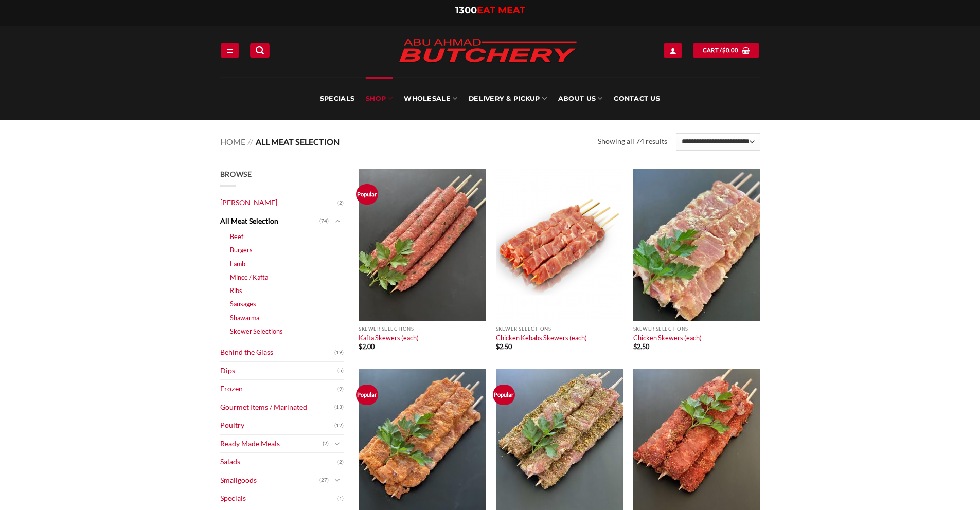 The width and height of the screenshot is (980, 510). Describe the element at coordinates (270, 480) in the screenshot. I see `a: Smallgoods` at that location.